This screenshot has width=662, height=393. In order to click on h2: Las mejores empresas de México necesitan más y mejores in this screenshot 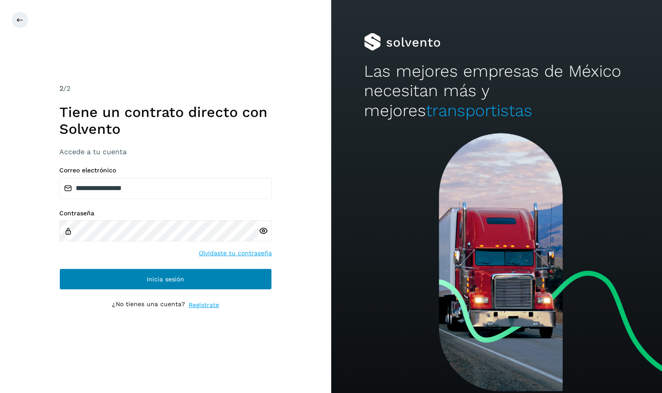, I will do `click(497, 91)`.